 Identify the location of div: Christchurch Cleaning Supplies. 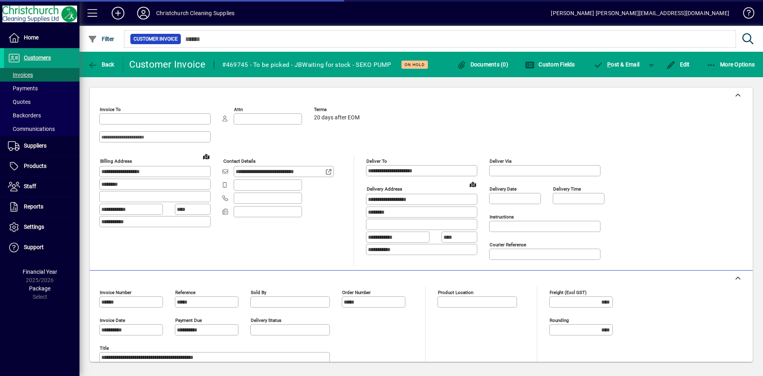
(195, 13).